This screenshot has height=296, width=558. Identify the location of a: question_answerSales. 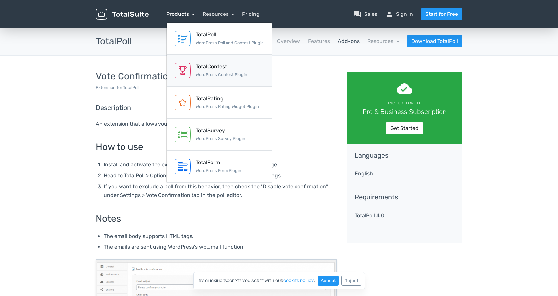
(365, 14).